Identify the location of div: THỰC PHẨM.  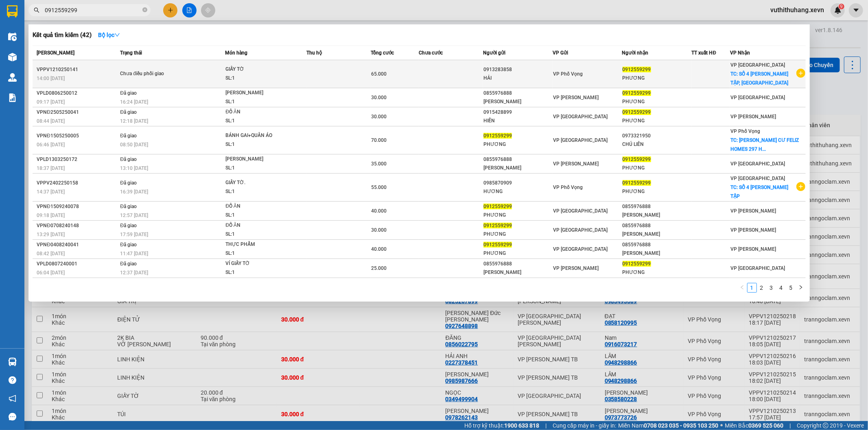
(256, 245).